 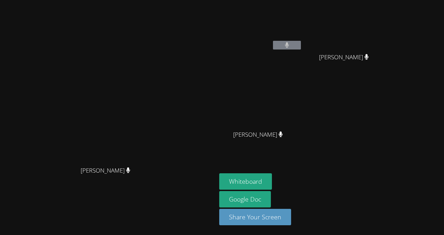 What do you see at coordinates (255, 217) in the screenshot?
I see `button: Share Your Screen` at bounding box center [255, 217].